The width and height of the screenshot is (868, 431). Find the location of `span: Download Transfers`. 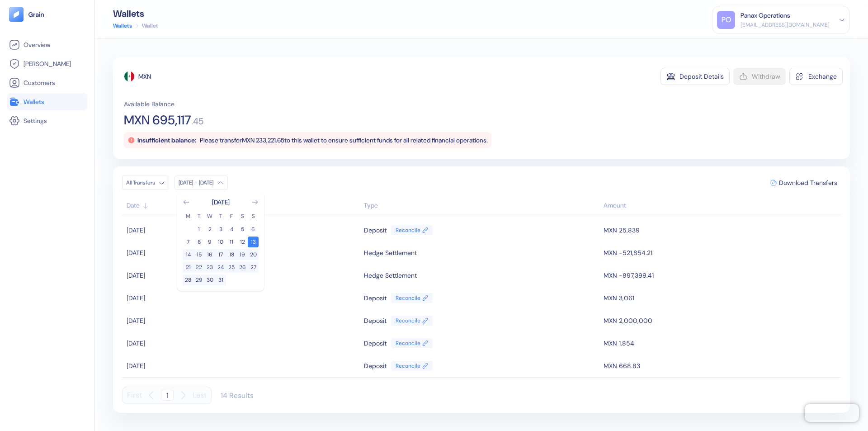

span: Download Transfers is located at coordinates (808, 182).